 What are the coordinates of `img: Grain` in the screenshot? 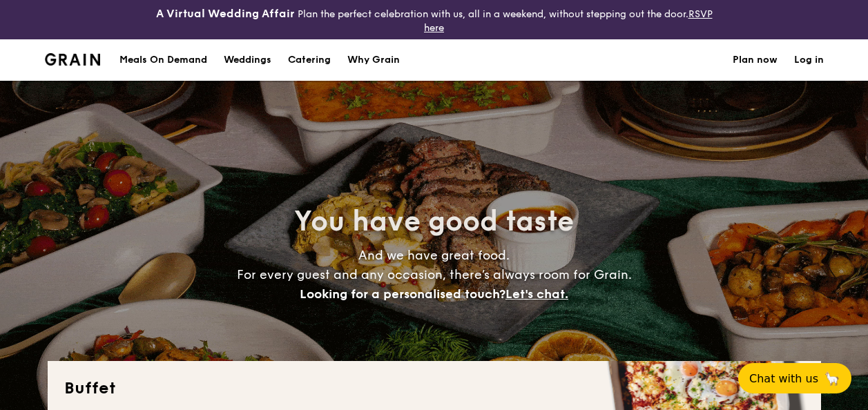 It's located at (72, 59).